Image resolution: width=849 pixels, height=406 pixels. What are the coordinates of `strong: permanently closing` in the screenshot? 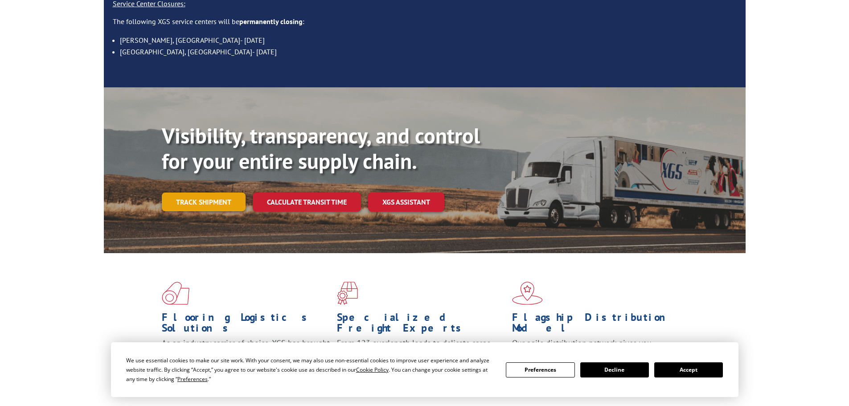 It's located at (271, 21).